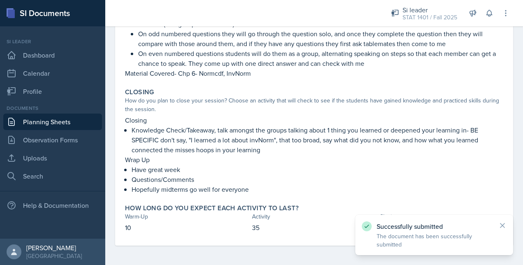 The image size is (523, 265). Describe the element at coordinates (53, 140) in the screenshot. I see `a: Observation Forms` at that location.